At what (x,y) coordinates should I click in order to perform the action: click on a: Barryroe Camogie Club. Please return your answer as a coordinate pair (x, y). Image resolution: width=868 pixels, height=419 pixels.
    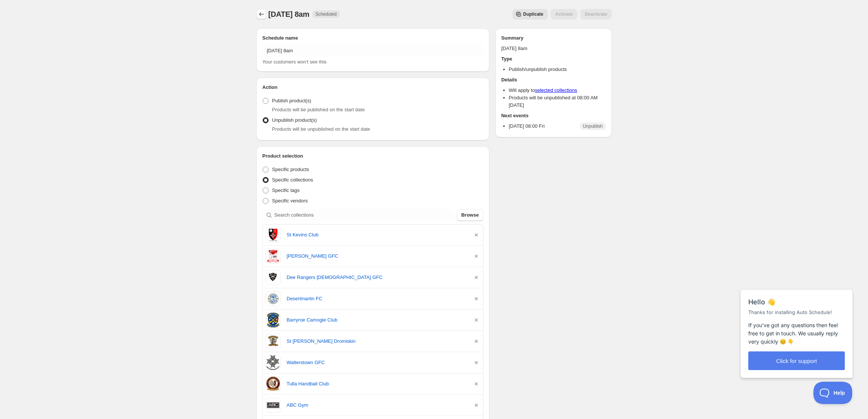
    Looking at the image, I should click on (376, 320).